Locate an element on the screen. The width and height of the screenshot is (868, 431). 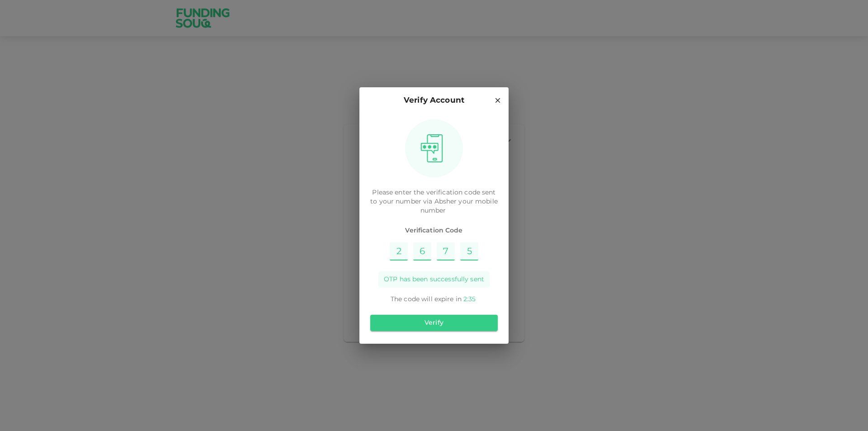
span: The code will expire in is located at coordinates (426, 300).